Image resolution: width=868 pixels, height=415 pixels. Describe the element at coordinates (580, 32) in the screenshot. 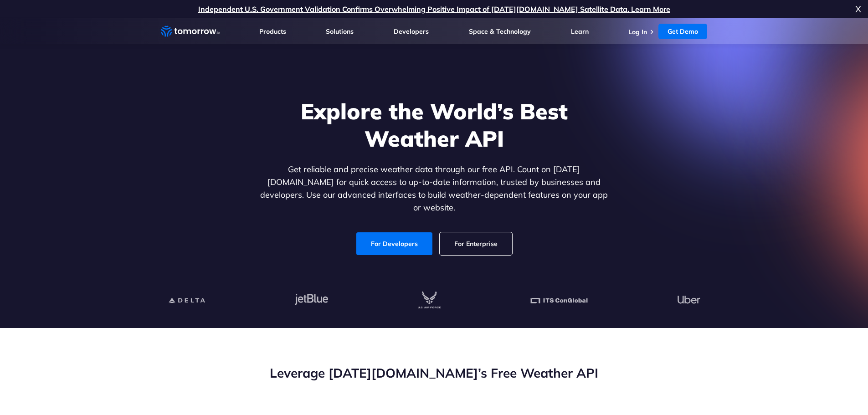

I see `a: Learn` at that location.